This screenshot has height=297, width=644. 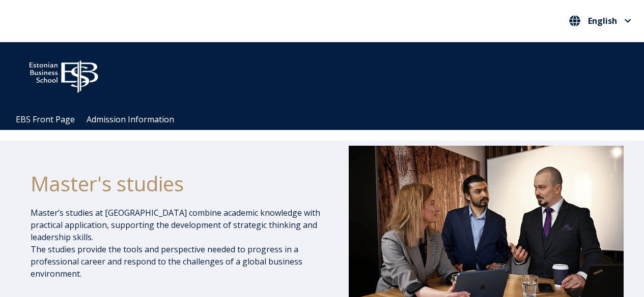 I want to click on span: English, so click(x=602, y=21).